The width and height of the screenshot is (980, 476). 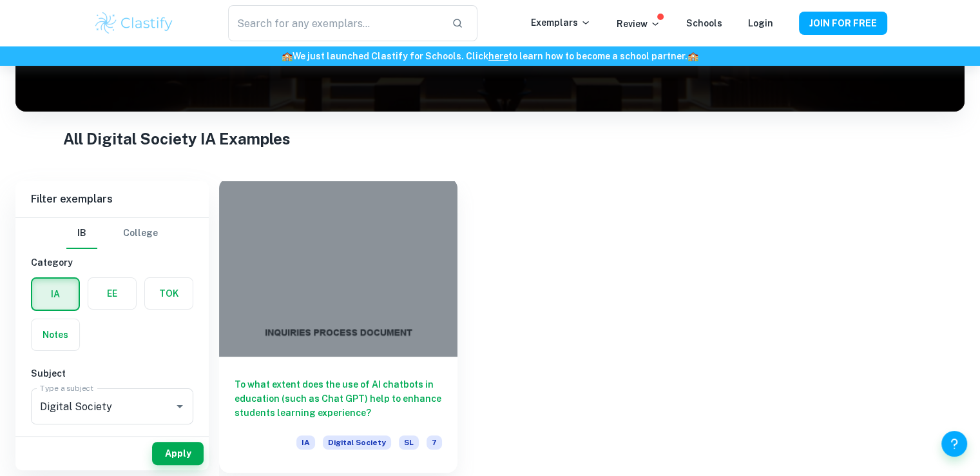 What do you see at coordinates (112, 233) in the screenshot?
I see `div: Filter type choice` at bounding box center [112, 233].